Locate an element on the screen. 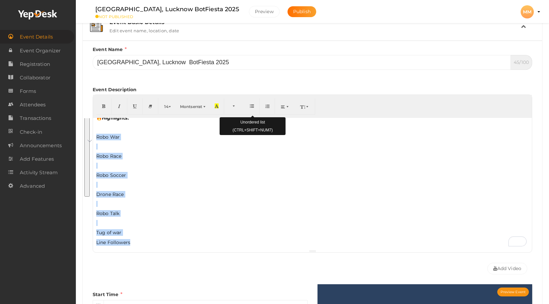 The image size is (549, 304). button: Preview Event is located at coordinates (513, 292).